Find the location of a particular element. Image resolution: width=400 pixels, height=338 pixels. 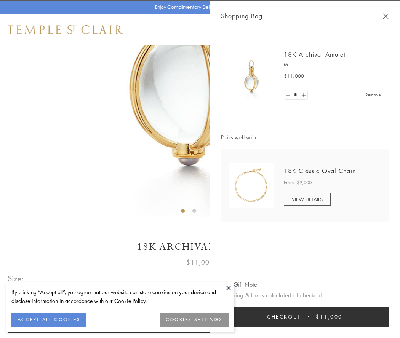

p: Shipping & taxes calculated at checkout is located at coordinates (305, 295).